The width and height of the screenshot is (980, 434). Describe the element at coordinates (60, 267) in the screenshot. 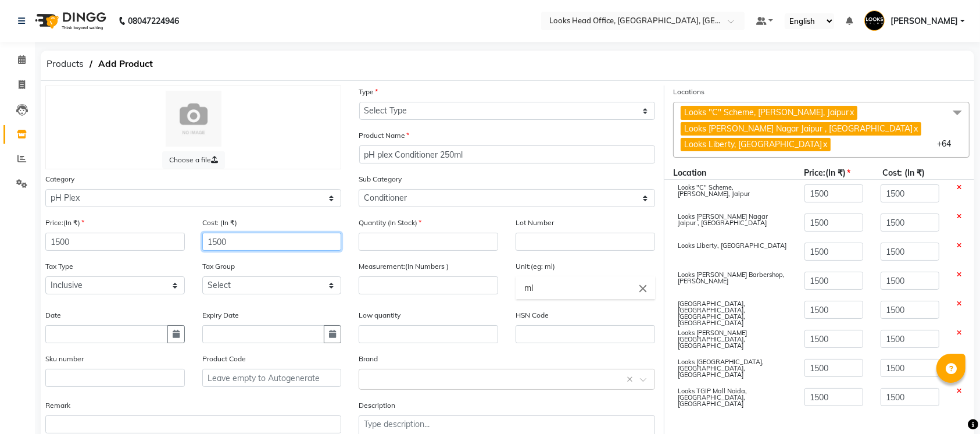

I see `label: Tax Type` at that location.